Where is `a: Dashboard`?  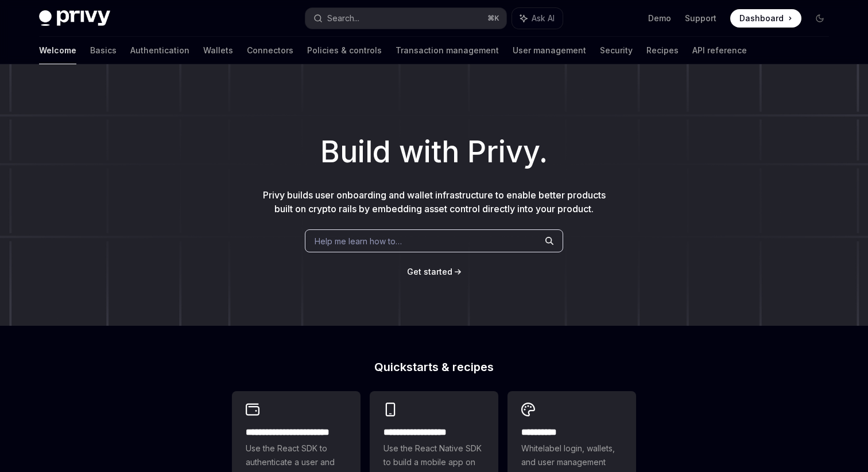
a: Dashboard is located at coordinates (766, 18).